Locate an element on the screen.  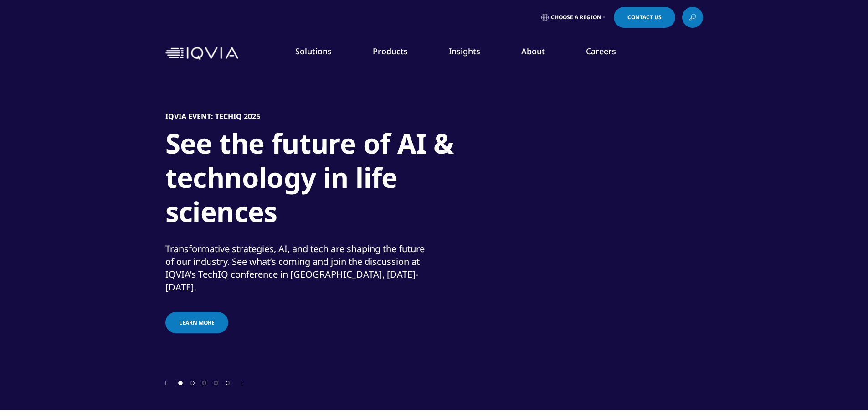
span: Learn more is located at coordinates (197, 322).